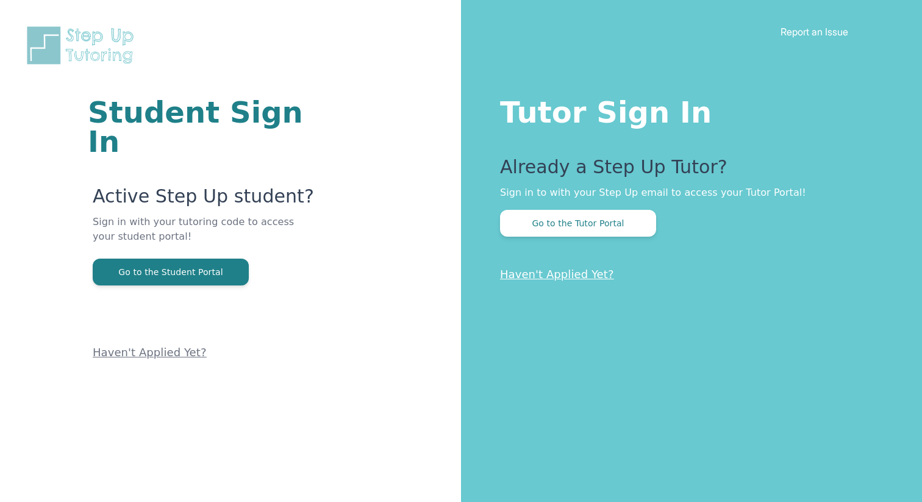  What do you see at coordinates (687, 193) in the screenshot?
I see `p: Sign in to with your Step Up email to access your Tutor Portal!` at bounding box center [687, 193].